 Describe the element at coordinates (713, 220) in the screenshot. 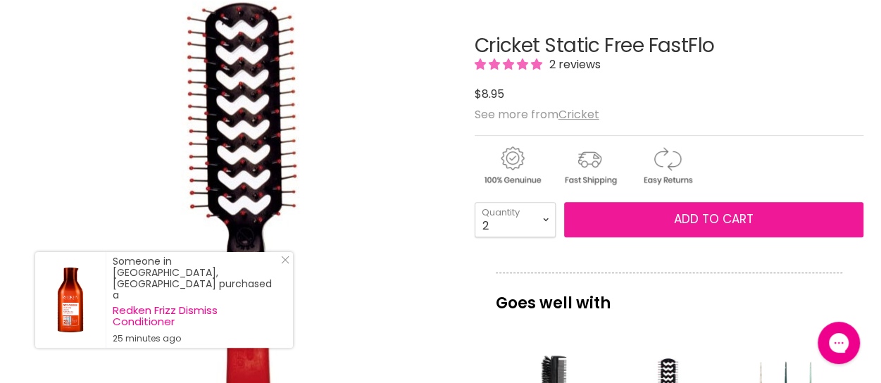

I see `button: Add to cart` at that location.